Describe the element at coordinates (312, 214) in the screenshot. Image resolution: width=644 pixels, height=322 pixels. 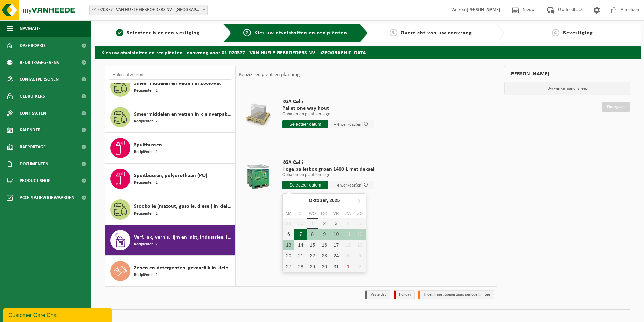
I see `div: wo` at that location.